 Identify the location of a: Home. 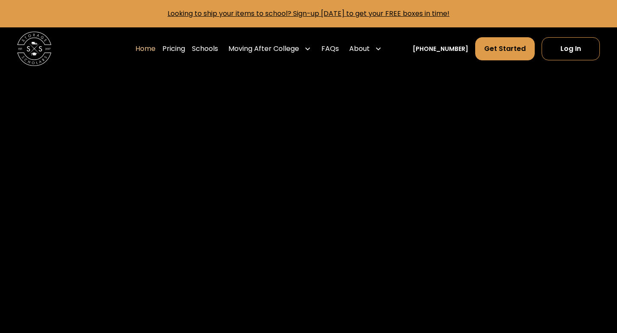
(145, 49).